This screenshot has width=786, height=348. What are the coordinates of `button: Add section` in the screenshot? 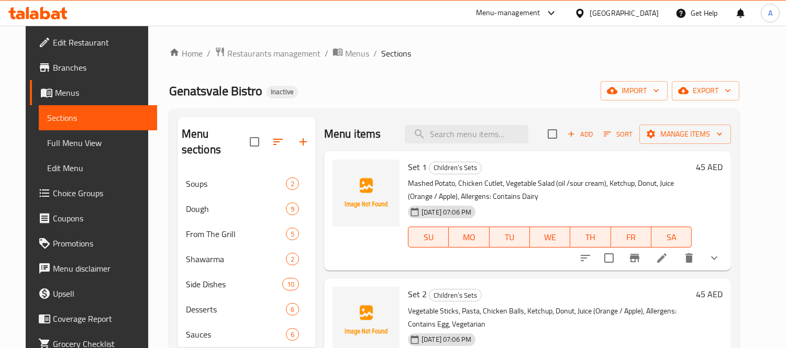 It's located at (303, 142).